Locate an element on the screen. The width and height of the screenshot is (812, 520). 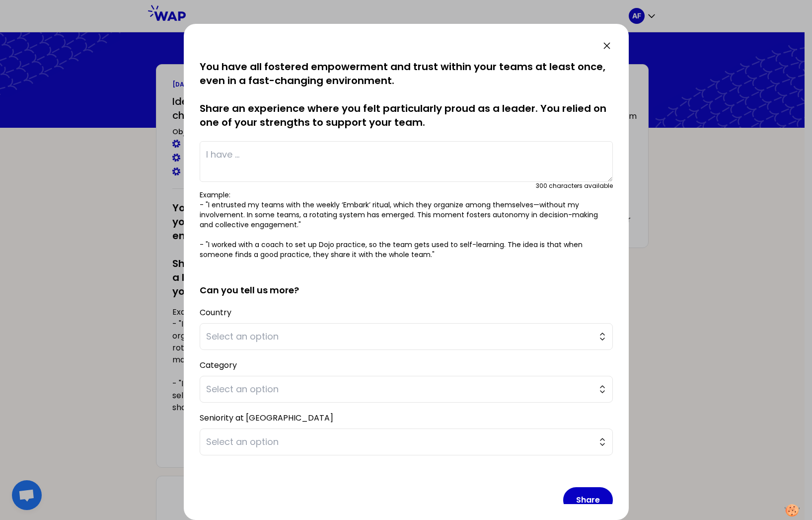
div: 300 characters available is located at coordinates (574, 186).